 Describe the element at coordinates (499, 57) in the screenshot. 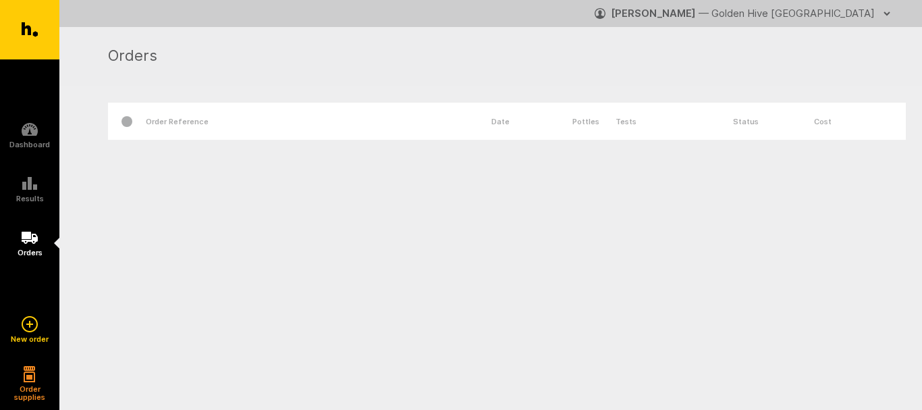

I see `h1: Orders` at that location.